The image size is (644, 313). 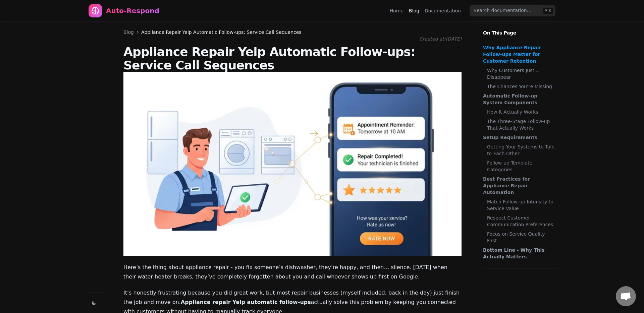 I want to click on span: Appliance Repair Yelp Automatic Follow-ups: Service Call Sequences, so click(x=221, y=32).